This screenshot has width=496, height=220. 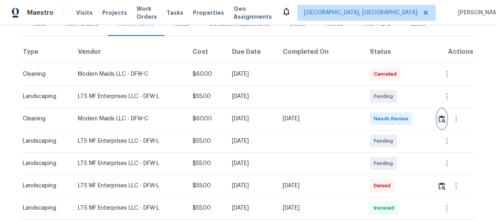 I want to click on span: Canceled, so click(x=387, y=74).